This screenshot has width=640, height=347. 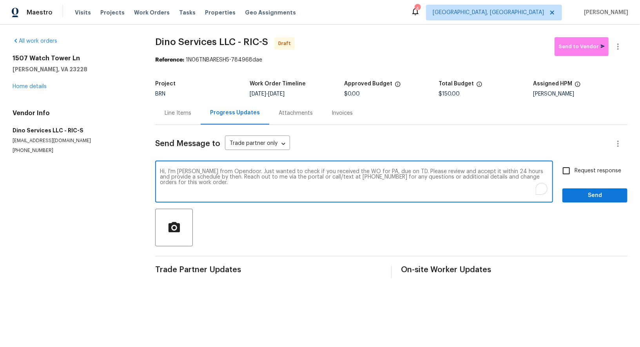 I want to click on span: Request response, so click(x=597, y=171).